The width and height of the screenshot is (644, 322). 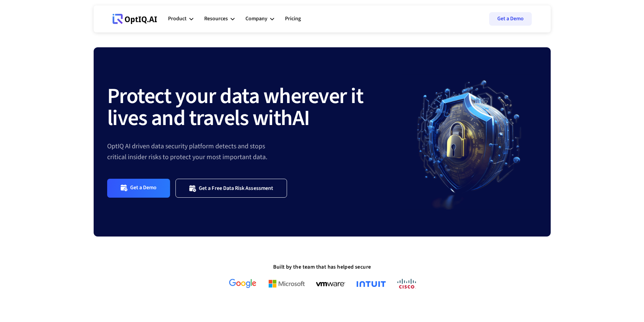 I want to click on div: Webflow Homepage, so click(x=113, y=24).